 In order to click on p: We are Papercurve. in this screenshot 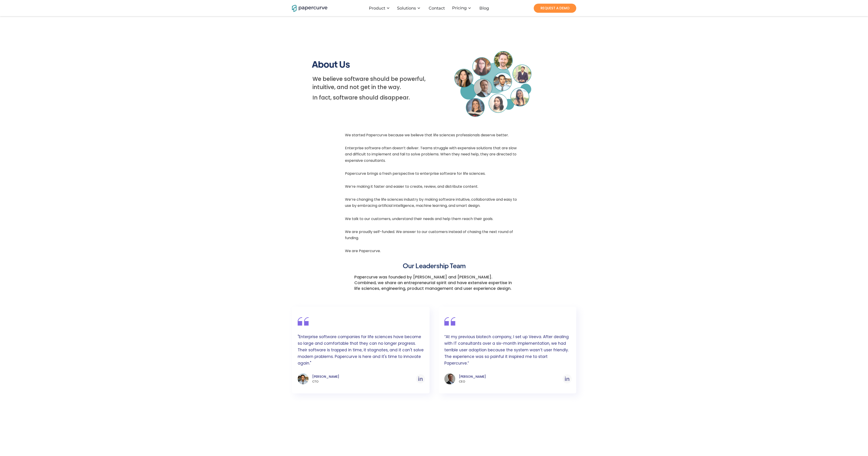, I will do `click(363, 252)`.